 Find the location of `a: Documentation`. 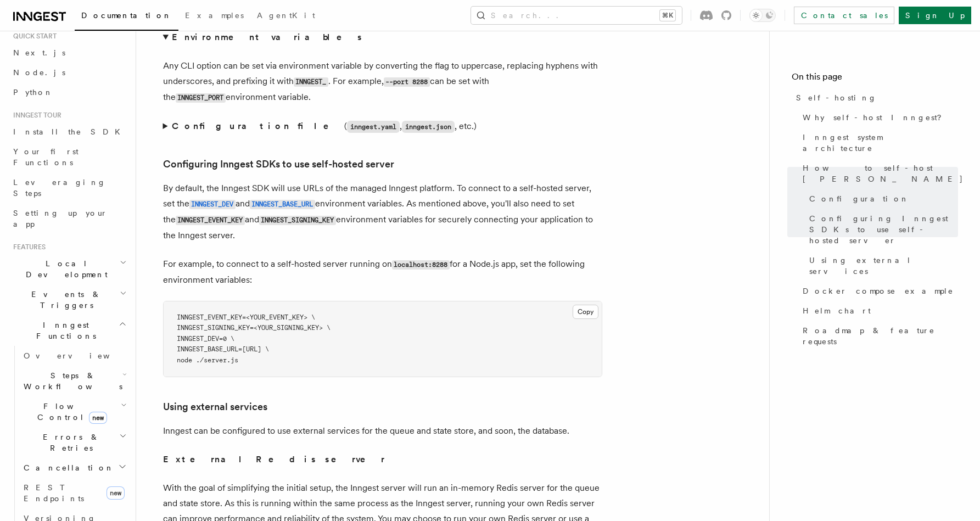

a: Documentation is located at coordinates (126, 17).